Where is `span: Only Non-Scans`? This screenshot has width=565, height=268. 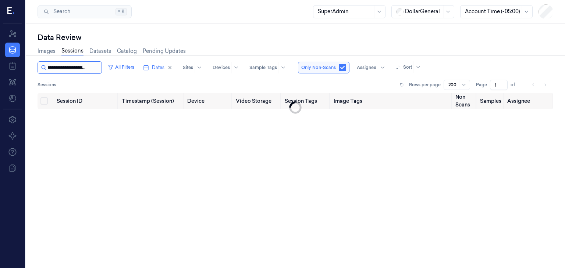
span: Only Non-Scans is located at coordinates (318, 68).